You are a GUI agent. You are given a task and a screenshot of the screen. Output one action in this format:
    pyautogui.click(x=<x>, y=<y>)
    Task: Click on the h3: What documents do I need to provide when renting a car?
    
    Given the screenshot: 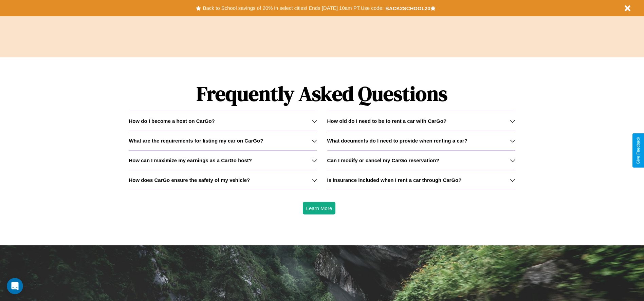 What is the action you would take?
    pyautogui.click(x=397, y=141)
    